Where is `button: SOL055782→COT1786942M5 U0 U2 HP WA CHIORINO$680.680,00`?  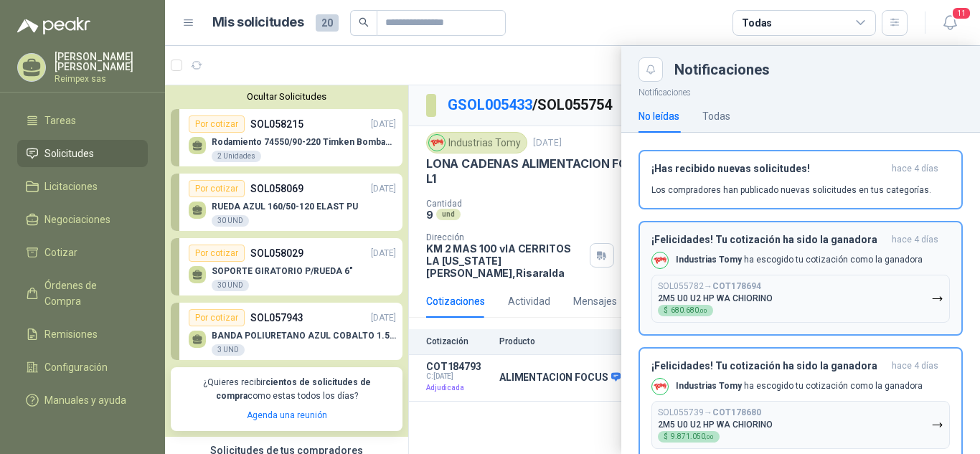
button: SOL055782→COT1786942M5 U0 U2 HP WA CHIORINO$680.680,00 is located at coordinates (801, 298).